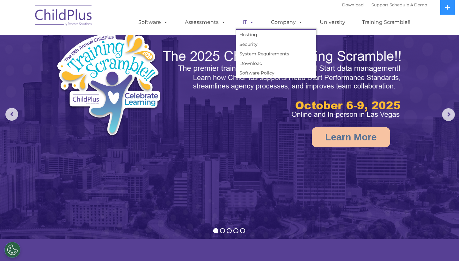 The height and width of the screenshot is (261, 459). Describe the element at coordinates (386, 22) in the screenshot. I see `a: Training Scramble!!` at that location.